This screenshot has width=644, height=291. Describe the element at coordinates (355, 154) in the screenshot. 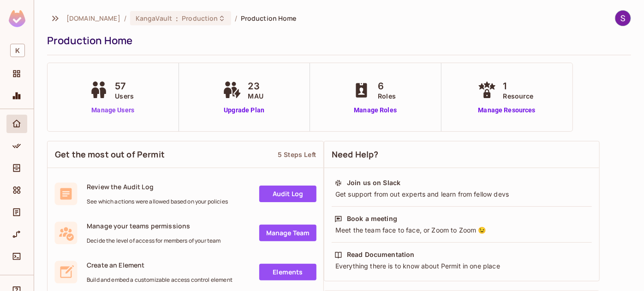

I see `span: Need Help?` at that location.